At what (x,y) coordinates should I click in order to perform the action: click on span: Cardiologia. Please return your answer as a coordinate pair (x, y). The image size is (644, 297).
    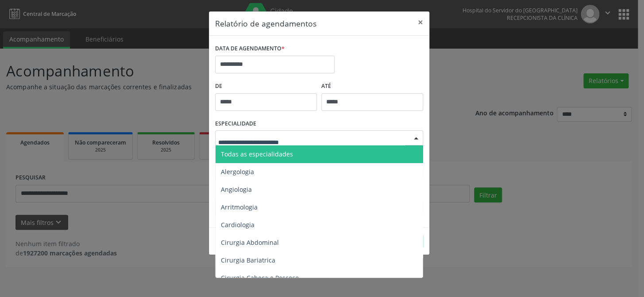
    Looking at the image, I should click on (238, 225).